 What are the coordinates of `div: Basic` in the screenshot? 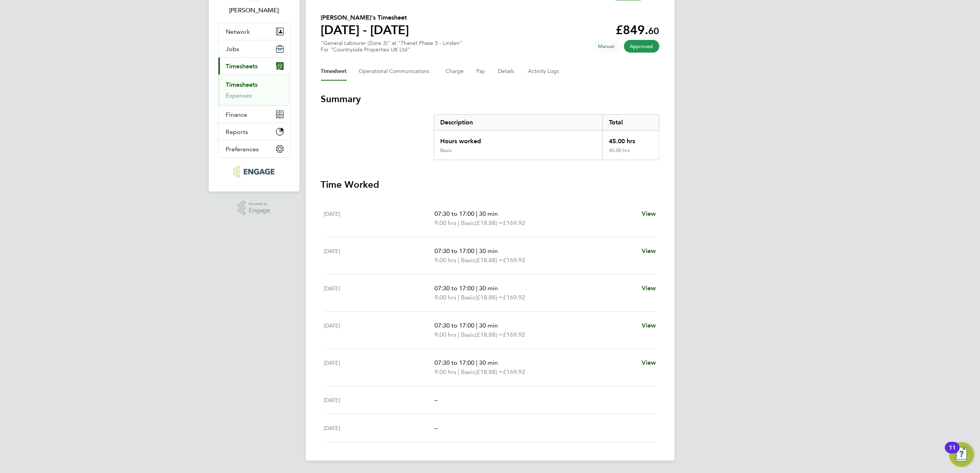 It's located at (446, 151).